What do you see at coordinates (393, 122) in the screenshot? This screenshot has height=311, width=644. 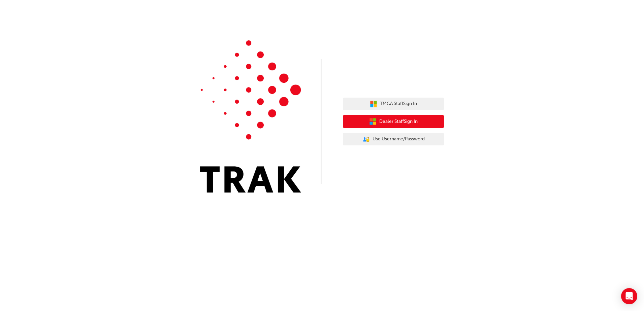 I see `button: Dealer StaffSign In` at bounding box center [393, 122].